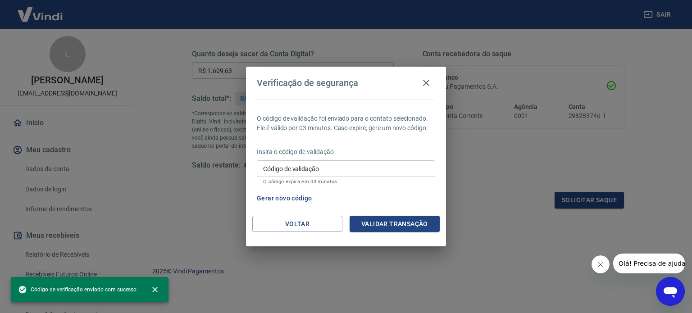 This screenshot has width=692, height=313. Describe the element at coordinates (284, 198) in the screenshot. I see `button: Gerar novo código` at that location.